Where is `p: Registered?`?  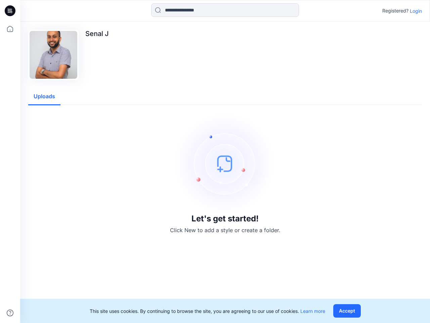 p: Registered? is located at coordinates (395, 11).